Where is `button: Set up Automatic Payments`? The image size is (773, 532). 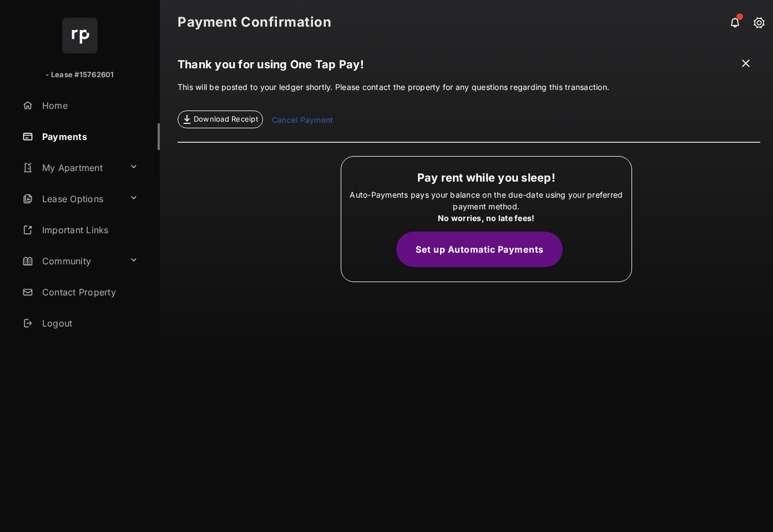 button: Set up Automatic Payments is located at coordinates (480, 249).